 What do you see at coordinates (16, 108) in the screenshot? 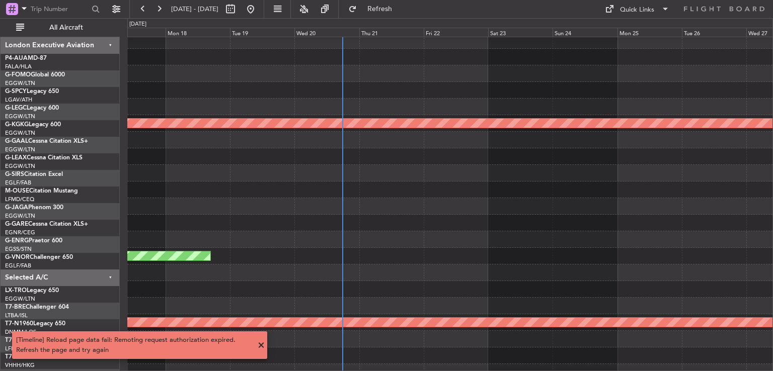
I see `span: G-LEGC` at bounding box center [16, 108].